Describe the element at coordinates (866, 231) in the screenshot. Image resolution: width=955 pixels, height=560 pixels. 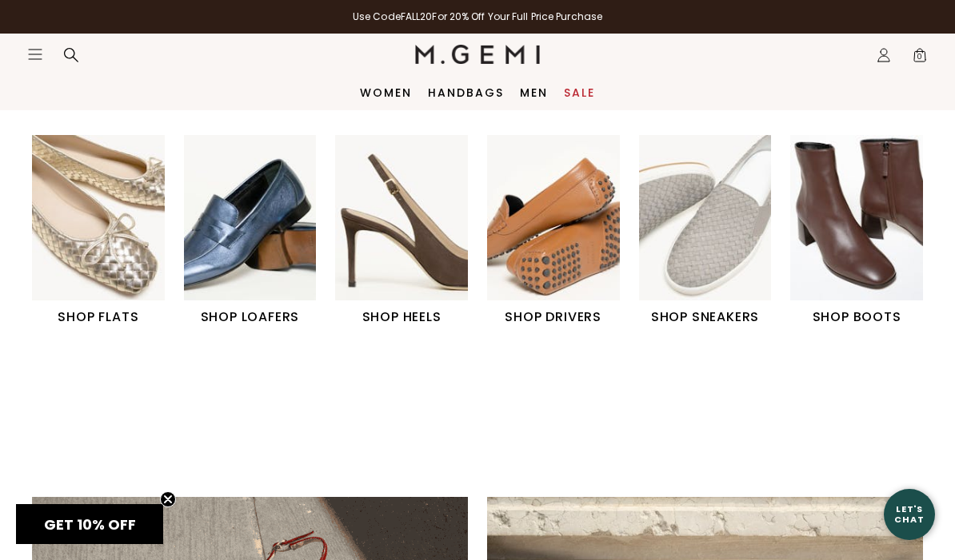
I see `div: 6 / 6` at that location.